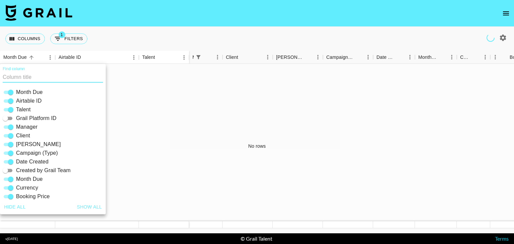 This screenshot has height=244, width=514. I want to click on div: 1 active filter, so click(198, 57).